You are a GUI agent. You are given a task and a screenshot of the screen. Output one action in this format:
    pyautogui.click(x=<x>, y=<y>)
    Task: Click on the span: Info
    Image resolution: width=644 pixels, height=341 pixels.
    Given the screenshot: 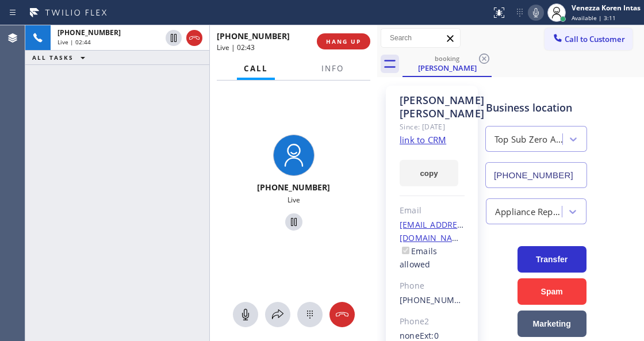 What is the action you would take?
    pyautogui.click(x=332, y=69)
    